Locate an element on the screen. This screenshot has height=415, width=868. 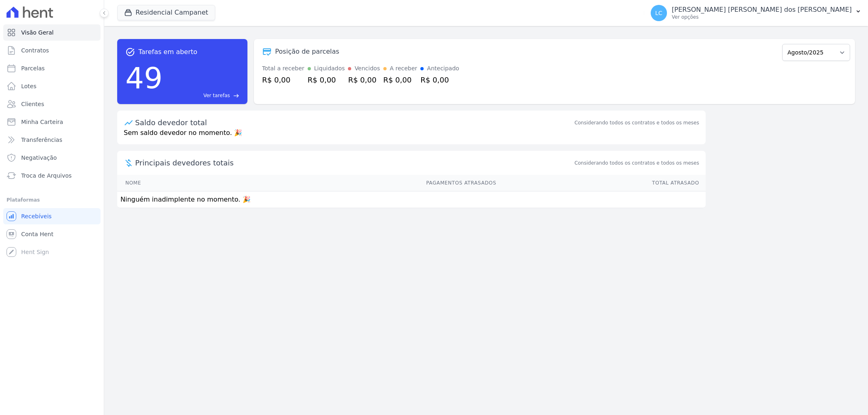
span: Visão Geral is located at coordinates (37, 33).